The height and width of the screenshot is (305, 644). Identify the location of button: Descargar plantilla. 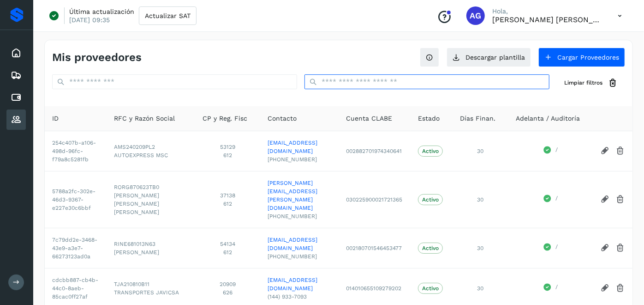
(488, 57).